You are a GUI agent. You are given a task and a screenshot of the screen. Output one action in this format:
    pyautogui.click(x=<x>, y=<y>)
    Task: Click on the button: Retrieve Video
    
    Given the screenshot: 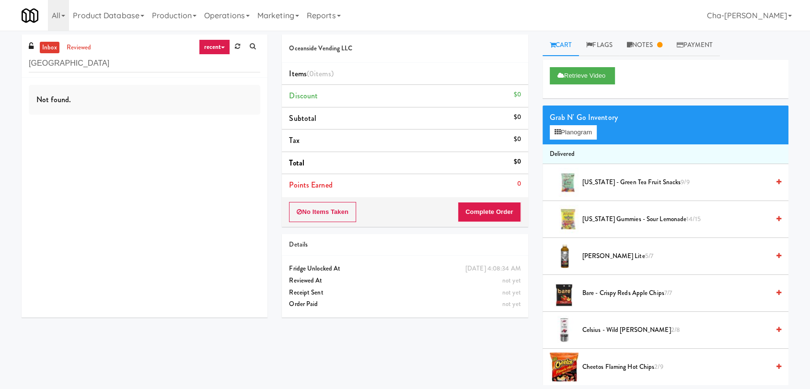 What is the action you would take?
    pyautogui.click(x=583, y=76)
    